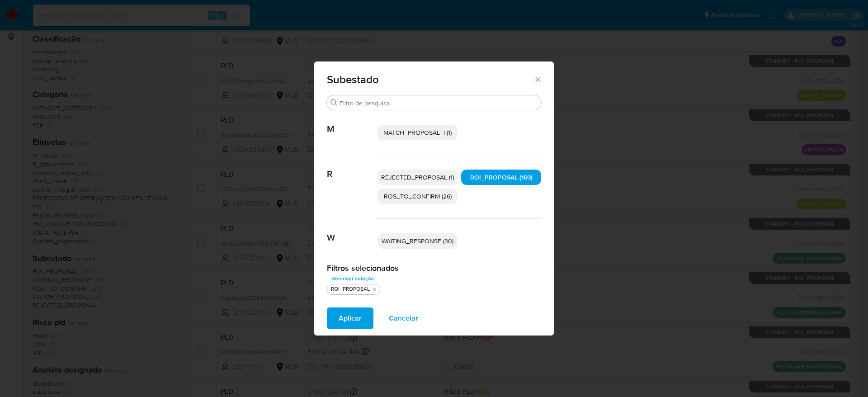  What do you see at coordinates (417, 196) in the screenshot?
I see `div: ROS_TO_CONFIRM (26)` at bounding box center [417, 196].